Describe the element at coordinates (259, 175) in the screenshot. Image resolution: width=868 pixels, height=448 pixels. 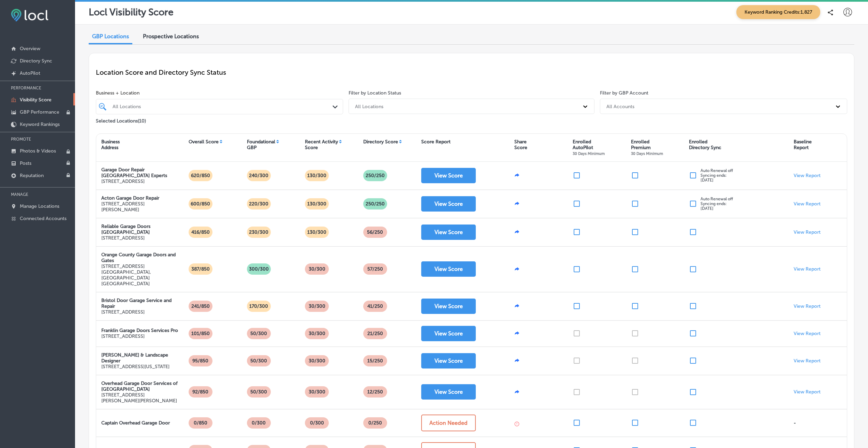
I see `p: 240/300` at that location.